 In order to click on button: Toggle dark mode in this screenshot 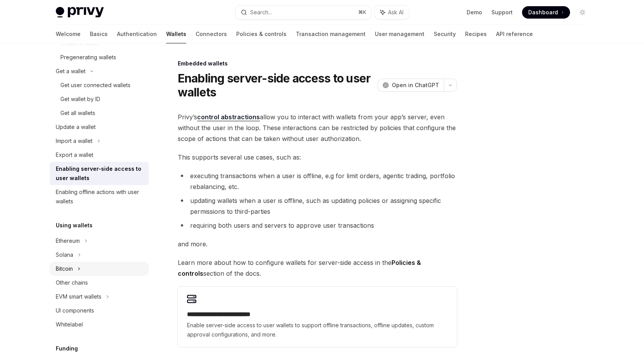, I will do `click(582, 12)`.